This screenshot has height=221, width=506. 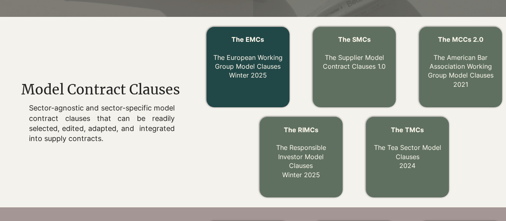 I want to click on a: The EMCs The European Working Group Model ClausesWinter 2025, so click(x=248, y=58).